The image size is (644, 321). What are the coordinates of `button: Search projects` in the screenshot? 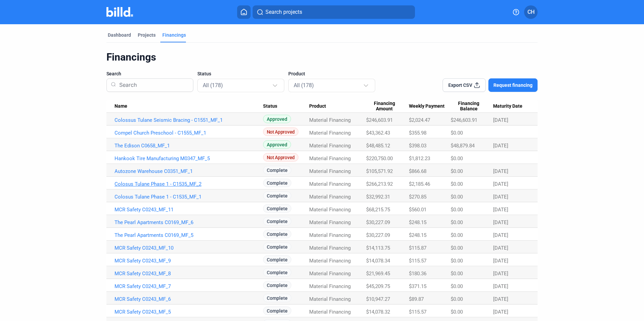 It's located at (334, 12).